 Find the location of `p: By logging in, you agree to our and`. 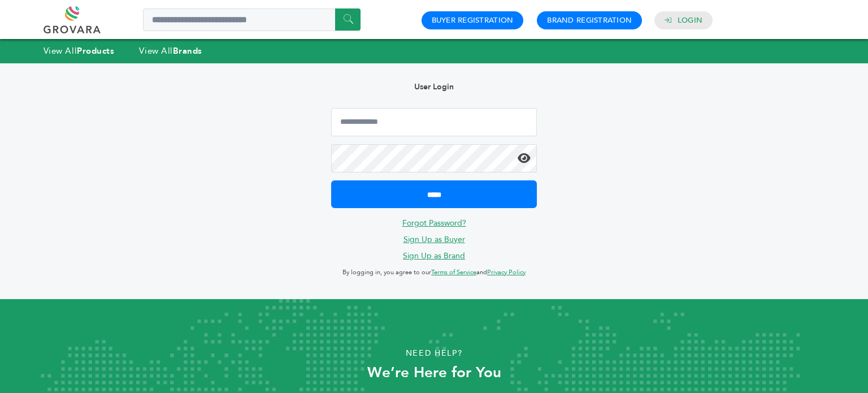

p: By logging in, you agree to our and is located at coordinates (434, 273).